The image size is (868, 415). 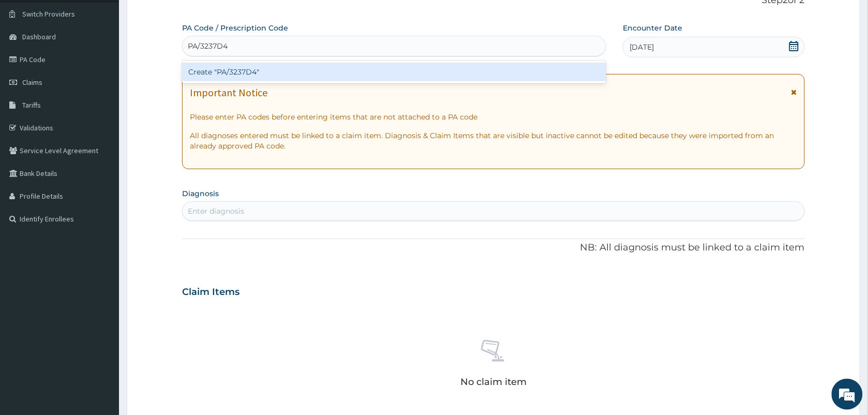 I want to click on span: Claims, so click(x=32, y=82).